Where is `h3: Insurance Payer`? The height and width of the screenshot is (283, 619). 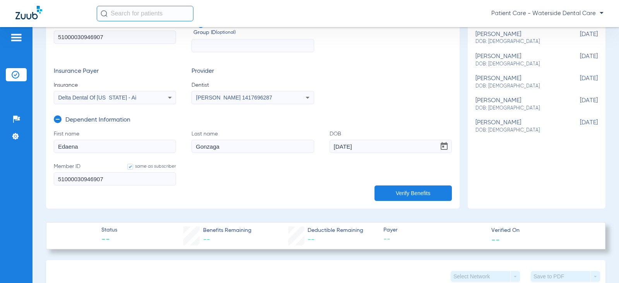 h3: Insurance Payer is located at coordinates (115, 72).